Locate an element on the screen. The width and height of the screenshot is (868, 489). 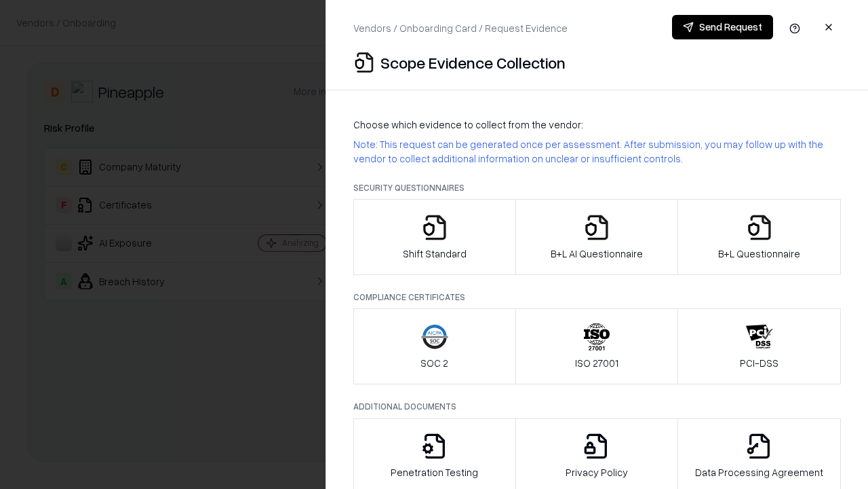
p: Vendors / Onboarding Card / Request Evidence is located at coordinates (461, 28).